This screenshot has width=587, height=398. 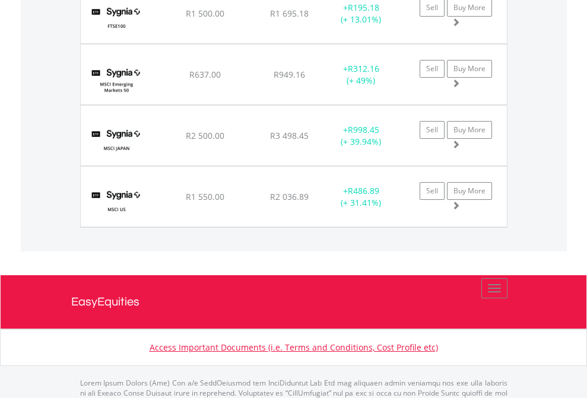 I want to click on span: R637.00, so click(x=205, y=74).